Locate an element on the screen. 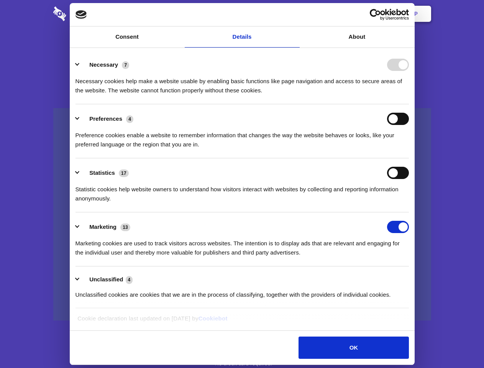 The width and height of the screenshot is (484, 368). a: Contact is located at coordinates (328, 14).